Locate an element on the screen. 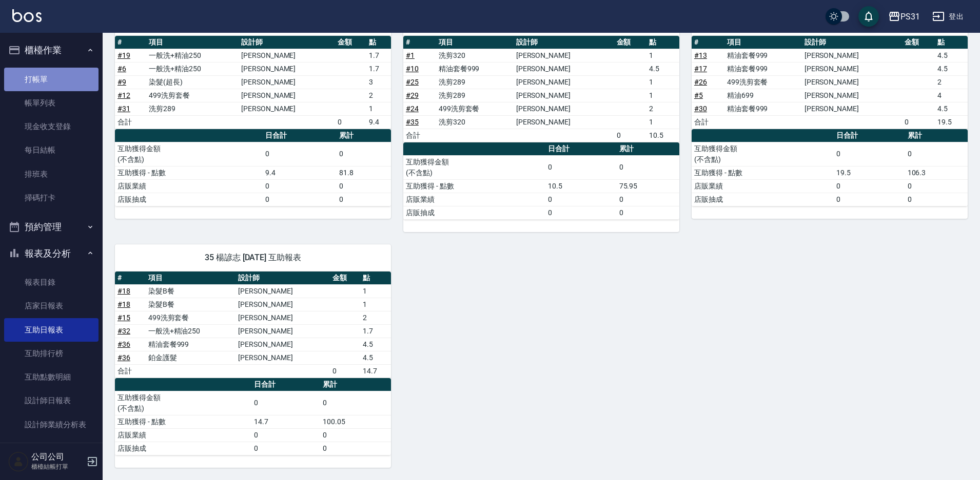 Image resolution: width=980 pixels, height=480 pixels. a: 報表目錄 is located at coordinates (51, 282).